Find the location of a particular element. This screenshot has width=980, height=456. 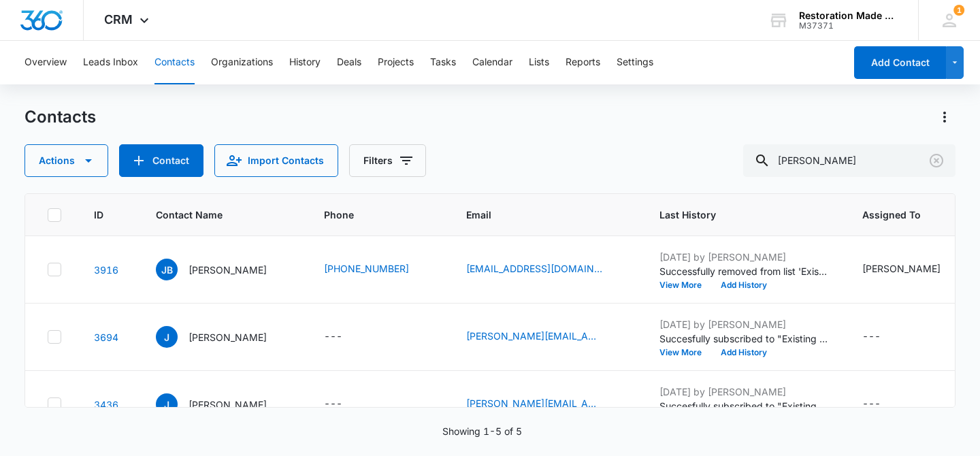

button: Organizations is located at coordinates (241, 63).